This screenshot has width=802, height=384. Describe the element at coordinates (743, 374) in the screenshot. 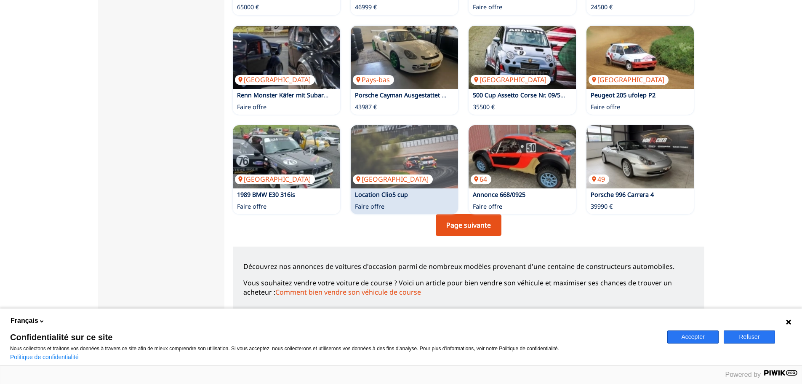

I see `span: Powered by` at that location.